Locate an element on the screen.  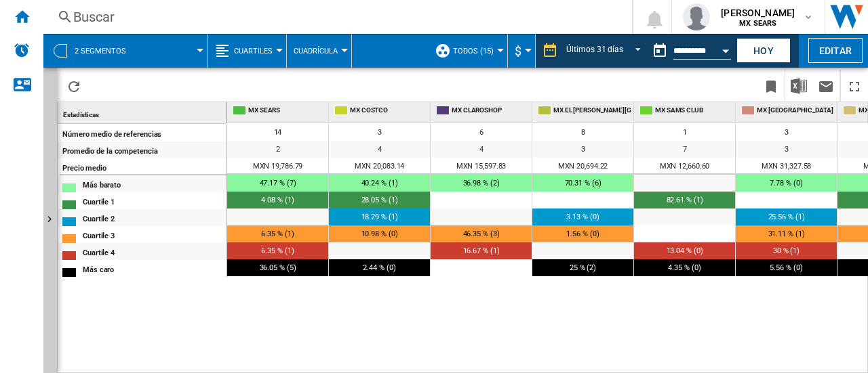
div: TODOS (15) is located at coordinates (468, 51).